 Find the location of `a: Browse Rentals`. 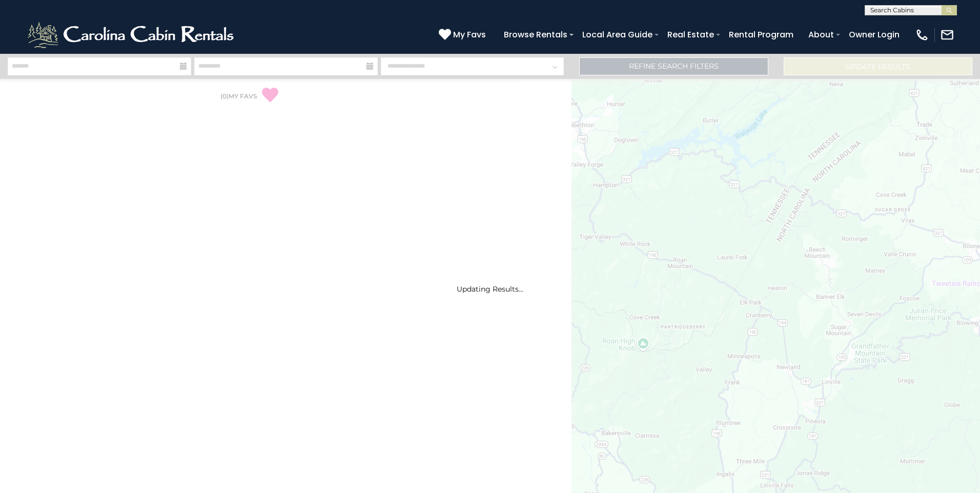

a: Browse Rentals is located at coordinates (536, 34).